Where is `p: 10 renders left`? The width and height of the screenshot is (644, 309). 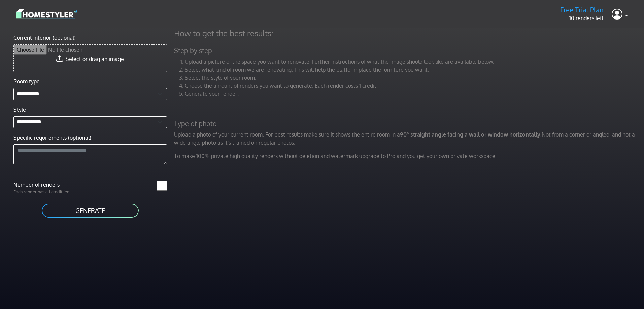 p: 10 renders left is located at coordinates (582, 18).